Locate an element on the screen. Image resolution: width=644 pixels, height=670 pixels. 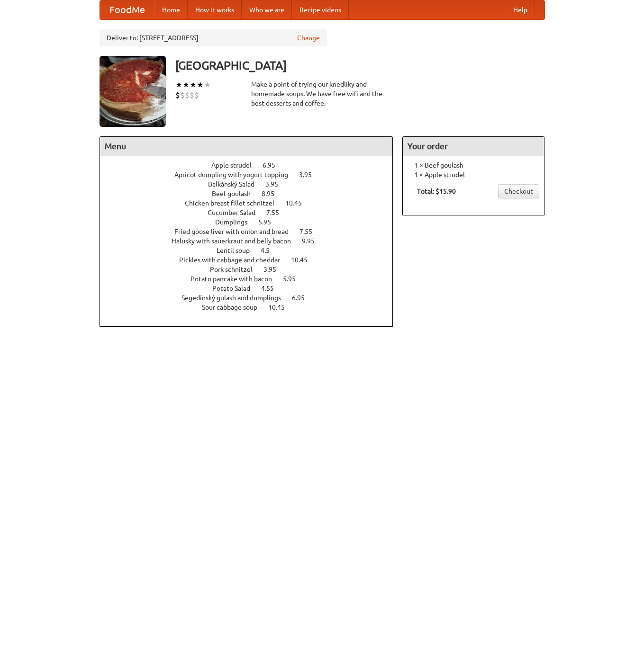
a: Chicken breast fillet schnitzel 10.45 is located at coordinates (252, 203).